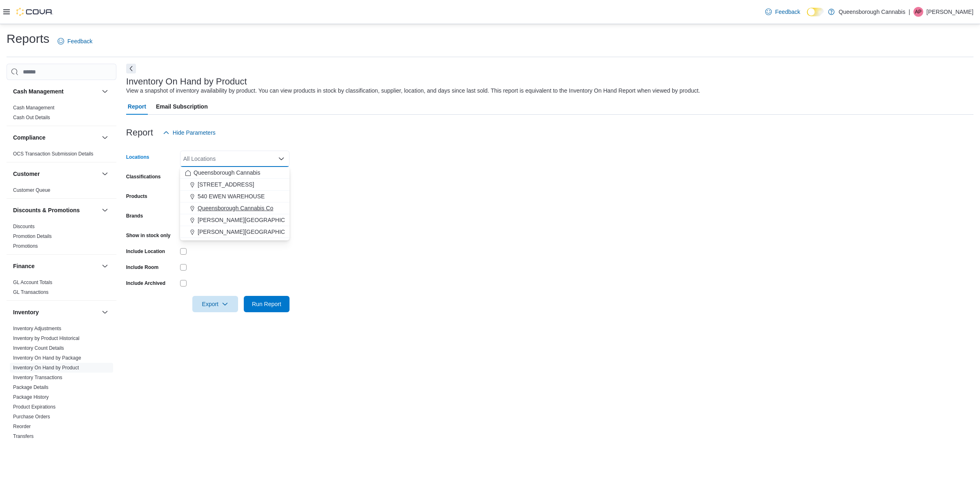 Image resolution: width=980 pixels, height=482 pixels. I want to click on span: Package Details, so click(30, 388).